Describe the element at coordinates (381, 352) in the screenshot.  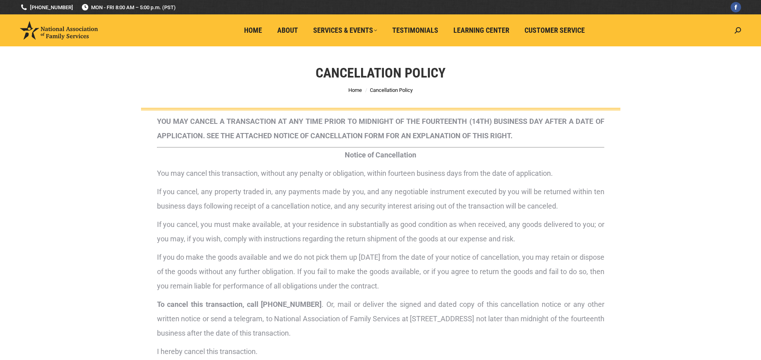
I see `p: I hereby cancel this transaction.` at that location.